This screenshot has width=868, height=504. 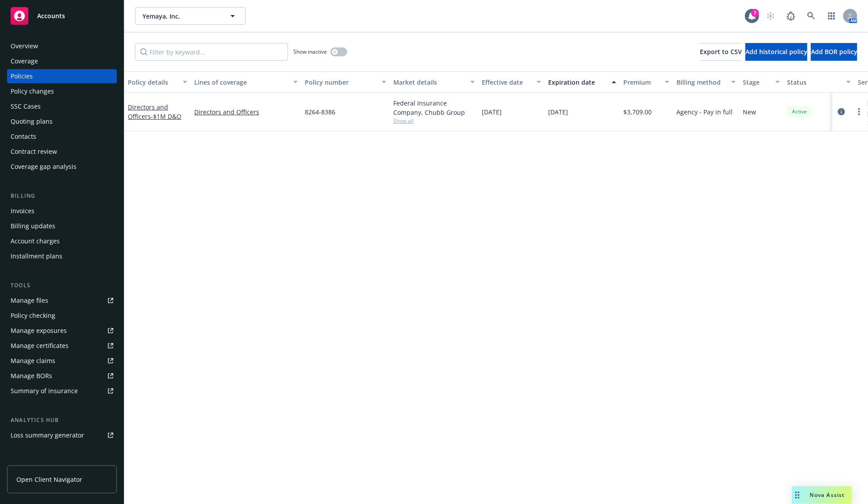 What do you see at coordinates (62, 166) in the screenshot?
I see `a: Coverage gap analysis` at bounding box center [62, 166].